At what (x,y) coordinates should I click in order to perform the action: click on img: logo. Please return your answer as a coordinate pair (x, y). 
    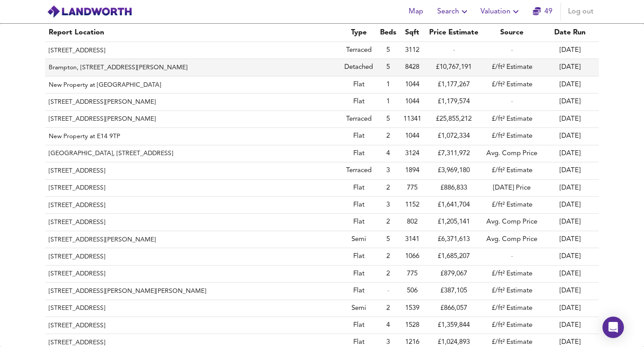
    Looking at the image, I should click on (89, 12).